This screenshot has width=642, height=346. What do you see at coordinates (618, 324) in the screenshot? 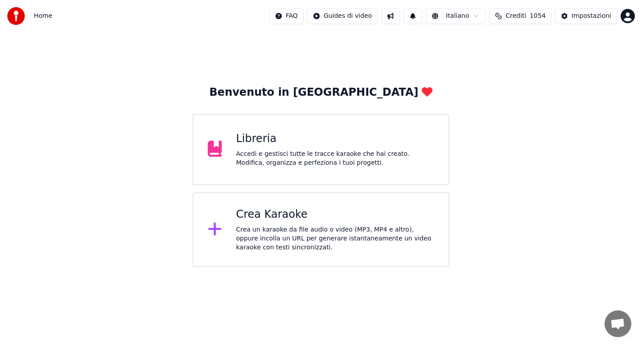
I see `div: Aprire la chat` at bounding box center [618, 324].